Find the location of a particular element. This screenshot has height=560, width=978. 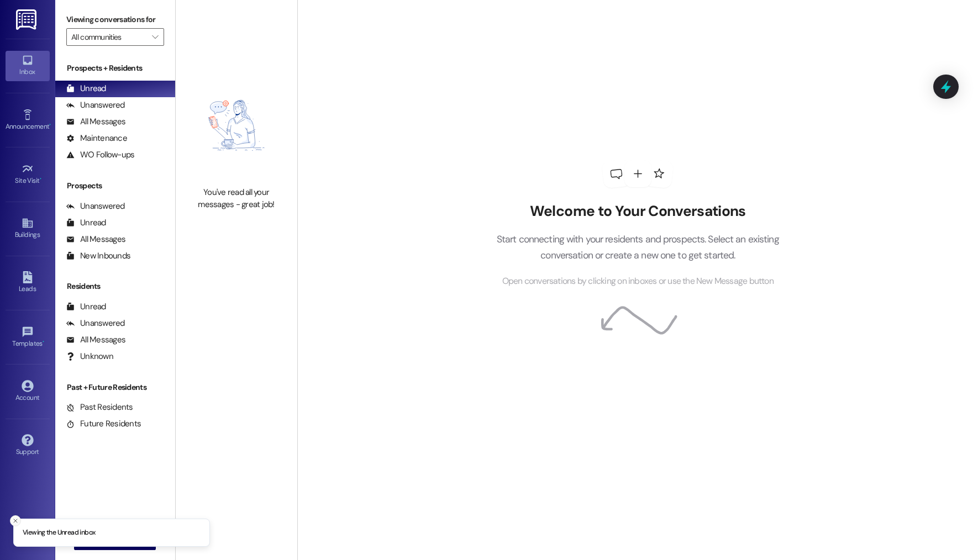

button: Close toast is located at coordinates (15, 520).